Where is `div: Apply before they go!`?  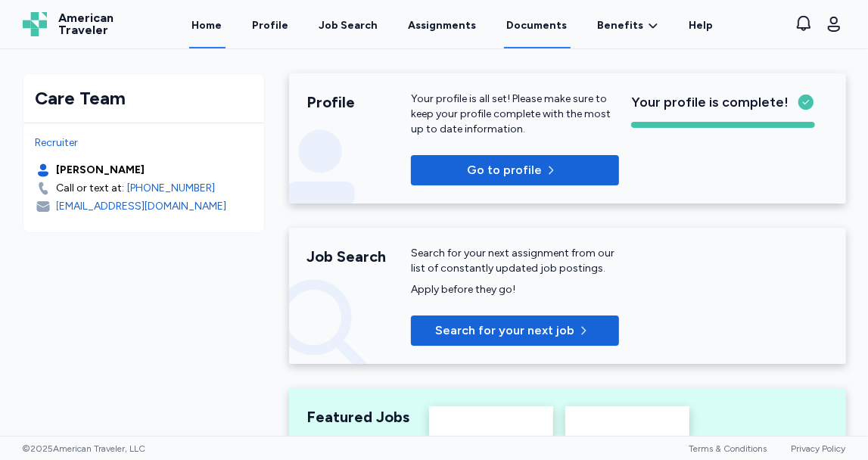 div: Apply before they go! is located at coordinates (515, 290).